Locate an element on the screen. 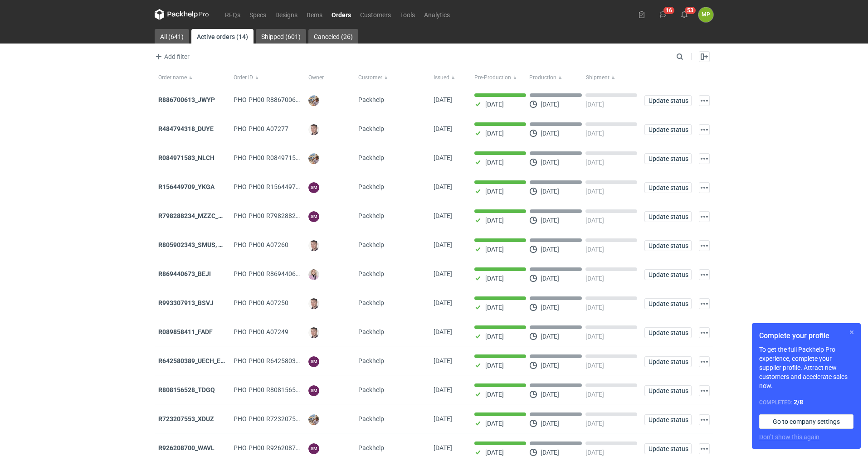  button: Issued is located at coordinates (451, 77).